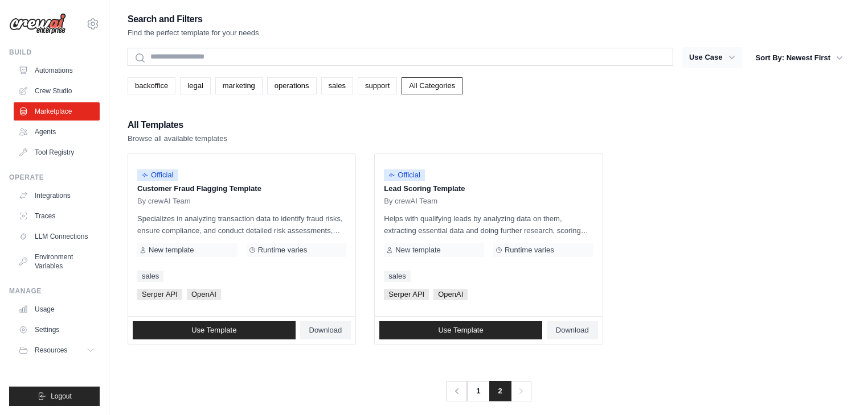 This screenshot has height=415, width=868. I want to click on span: Logout, so click(61, 396).